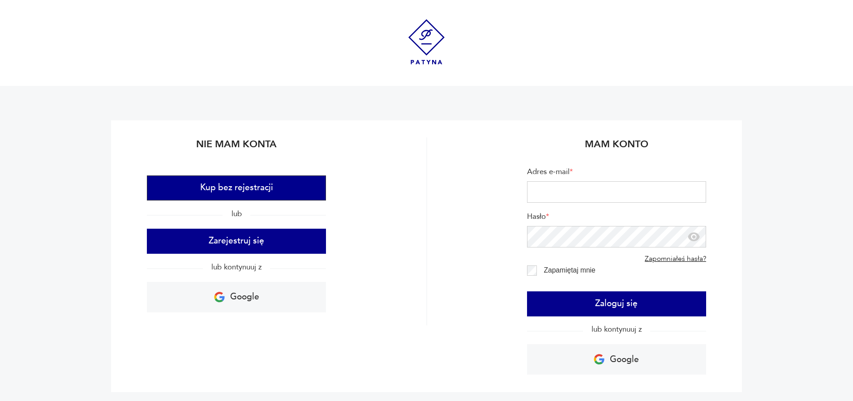  Describe the element at coordinates (617, 219) in the screenshot. I see `label: Hasło` at that location.